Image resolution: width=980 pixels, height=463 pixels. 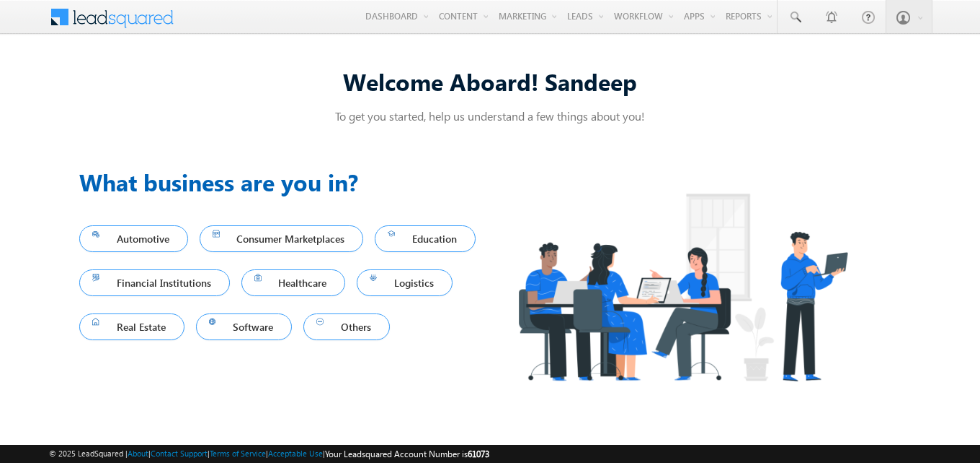 I want to click on p: To get you started, help us understand a few things about you!, so click(x=490, y=115).